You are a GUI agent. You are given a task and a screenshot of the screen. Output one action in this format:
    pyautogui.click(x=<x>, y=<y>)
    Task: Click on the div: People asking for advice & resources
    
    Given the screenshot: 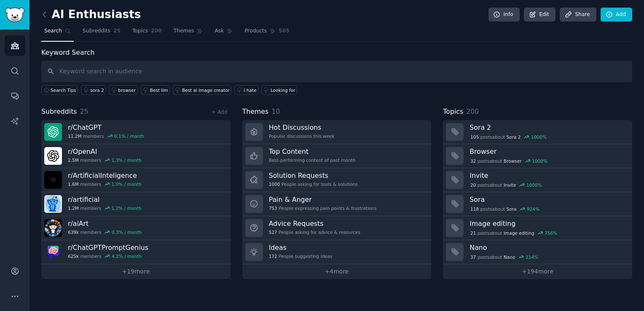 What is the action you would take?
    pyautogui.click(x=315, y=232)
    